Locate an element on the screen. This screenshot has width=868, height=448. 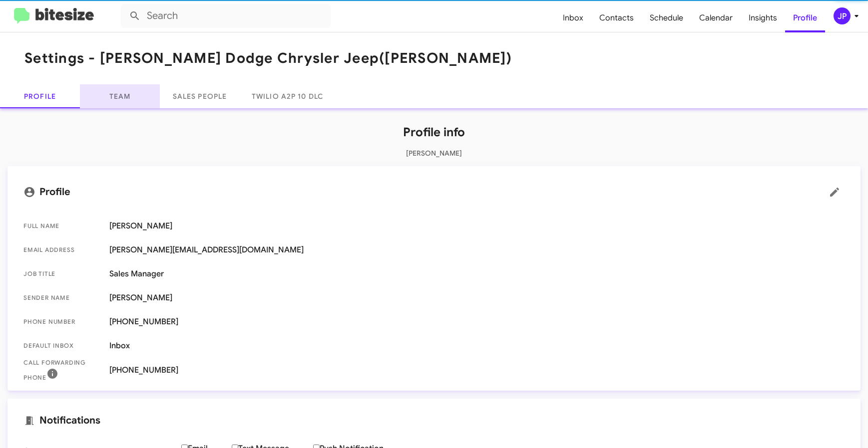
button: JP is located at coordinates (841, 16).